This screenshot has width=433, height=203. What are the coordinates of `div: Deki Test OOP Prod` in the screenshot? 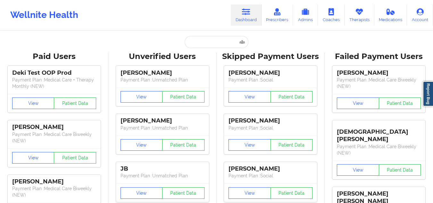 It's located at (54, 73).